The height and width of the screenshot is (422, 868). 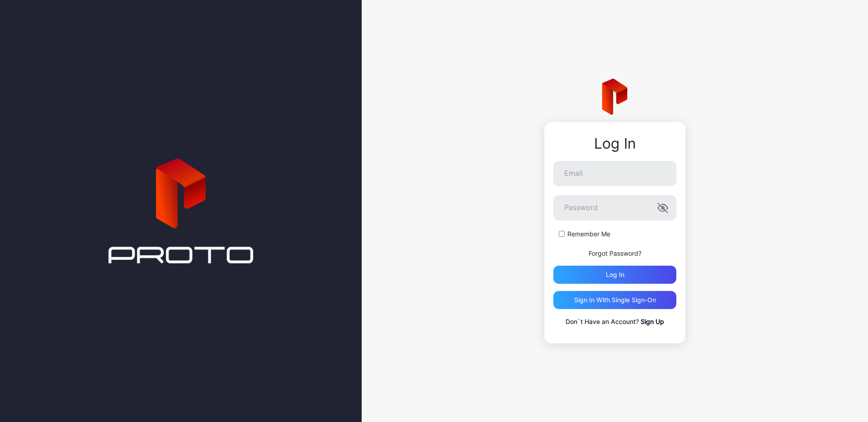 What do you see at coordinates (615, 144) in the screenshot?
I see `div: Log In` at bounding box center [615, 144].